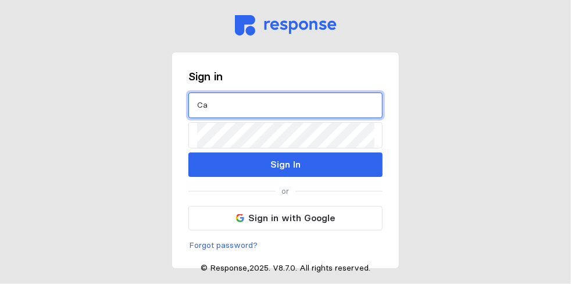  What do you see at coordinates (285, 105) in the screenshot?
I see `input: Email` at bounding box center [285, 105].